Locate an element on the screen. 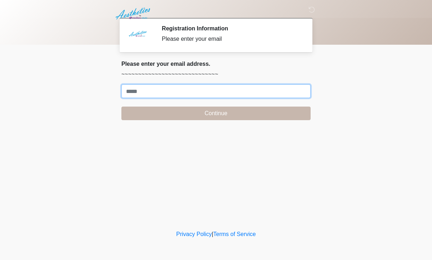 This screenshot has width=432, height=260. h2: Registration Information is located at coordinates (231, 28).